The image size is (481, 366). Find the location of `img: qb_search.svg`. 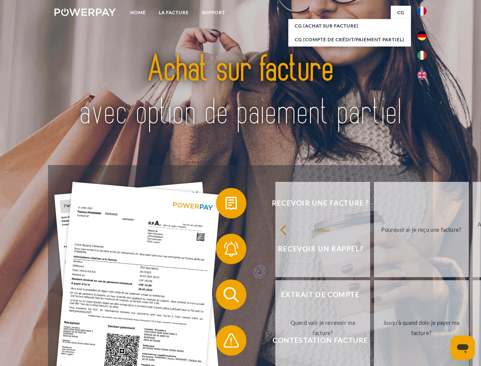

img: qb_search.svg is located at coordinates (231, 295).